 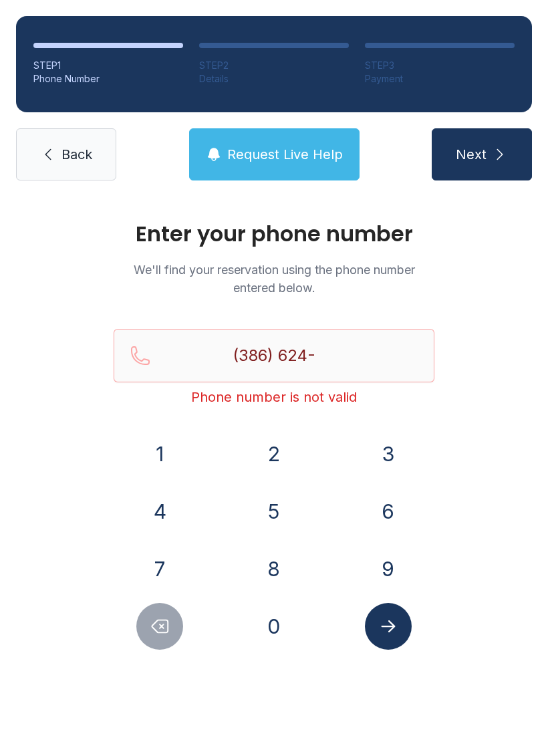 What do you see at coordinates (388, 454) in the screenshot?
I see `button: 3` at bounding box center [388, 454].